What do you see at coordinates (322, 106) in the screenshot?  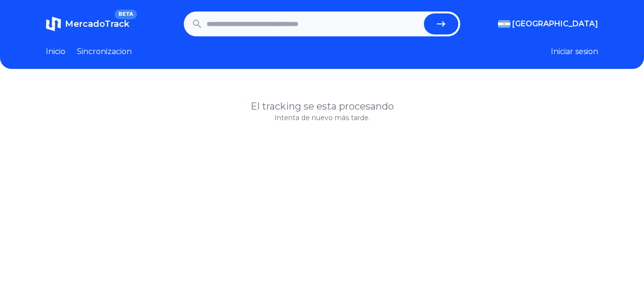 I see `h1: El tracking se esta procesando` at bounding box center [322, 106].